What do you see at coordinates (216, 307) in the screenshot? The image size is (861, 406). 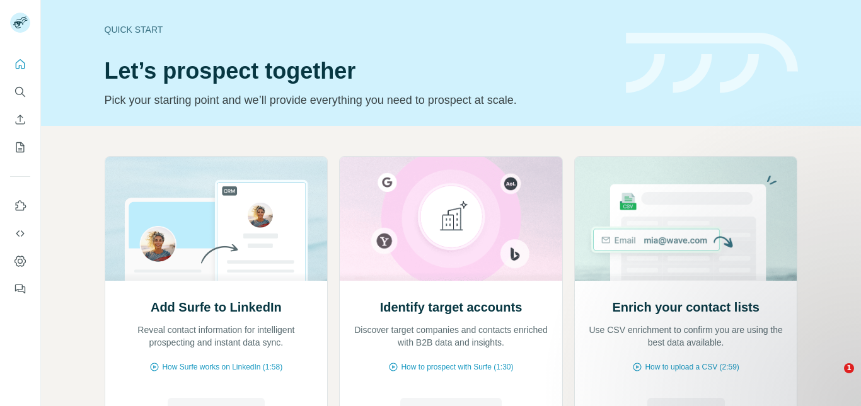 I see `h2: Add Surfe to LinkedIn` at bounding box center [216, 307].